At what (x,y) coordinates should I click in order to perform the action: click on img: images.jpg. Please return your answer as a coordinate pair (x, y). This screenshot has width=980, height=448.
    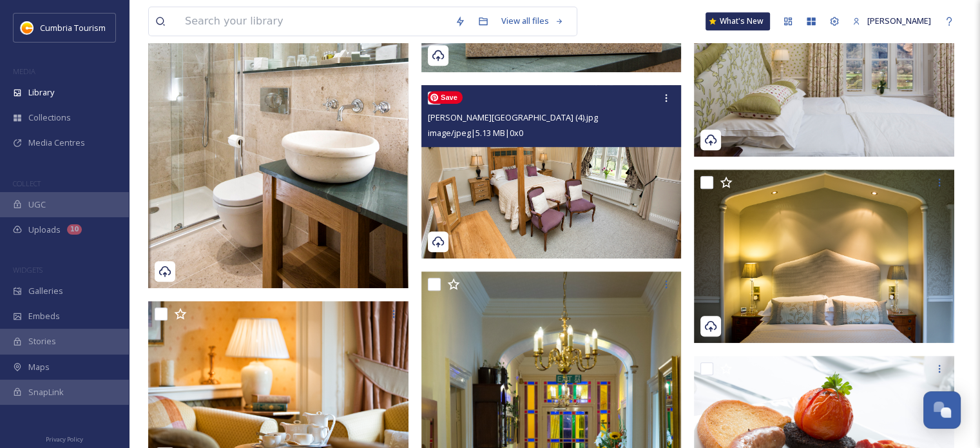
    Looking at the image, I should click on (27, 28).